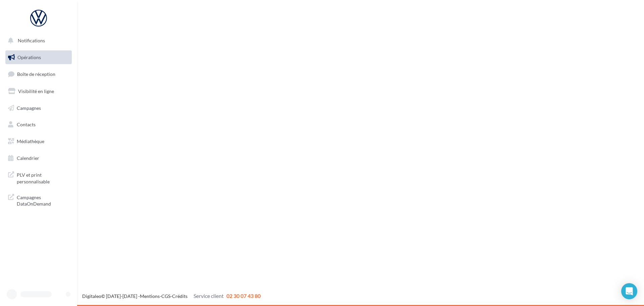 The width and height of the screenshot is (644, 306). I want to click on a: Campagnes, so click(39, 108).